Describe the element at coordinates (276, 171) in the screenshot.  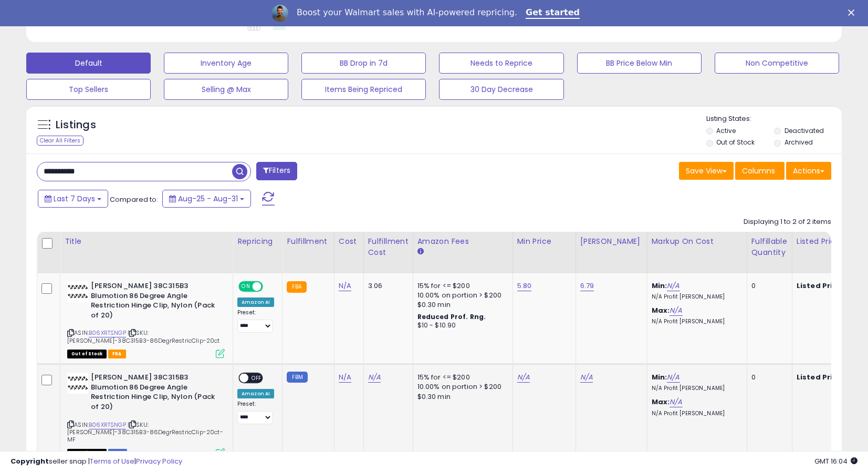
I see `button: Filters` at that location.